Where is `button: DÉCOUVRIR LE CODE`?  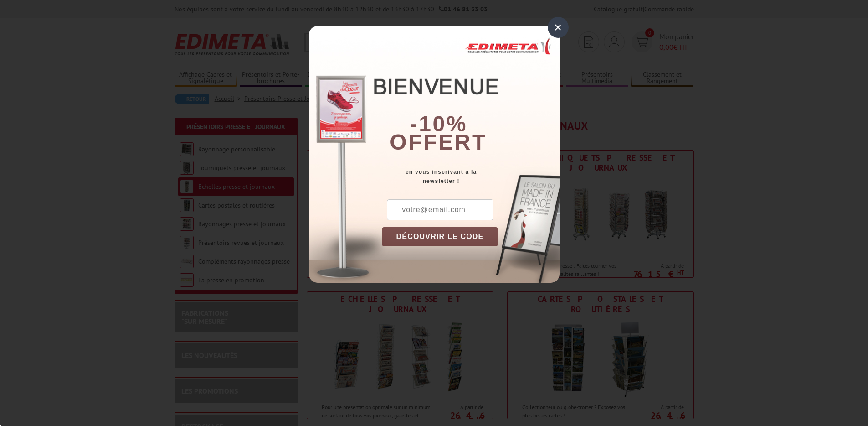 button: DÉCOUVRIR LE CODE is located at coordinates (440, 236).